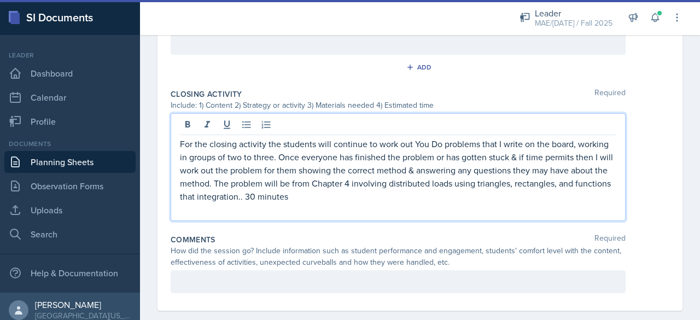 This screenshot has width=700, height=320. I want to click on div: Help & Documentation, so click(70, 273).